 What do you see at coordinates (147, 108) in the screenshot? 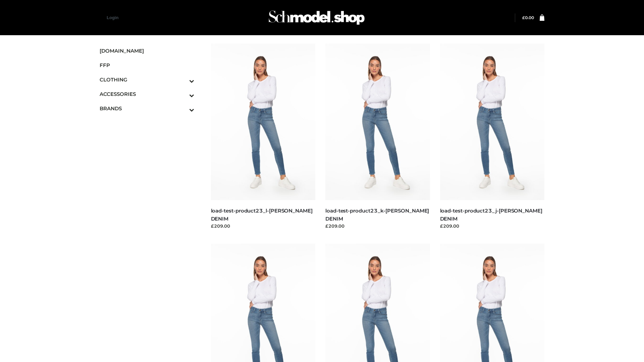
I see `span: BRANDS` at bounding box center [147, 108].